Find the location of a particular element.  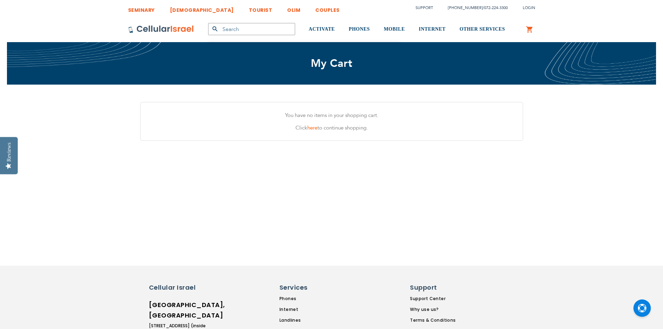

a: TOURIST is located at coordinates (260, 8).